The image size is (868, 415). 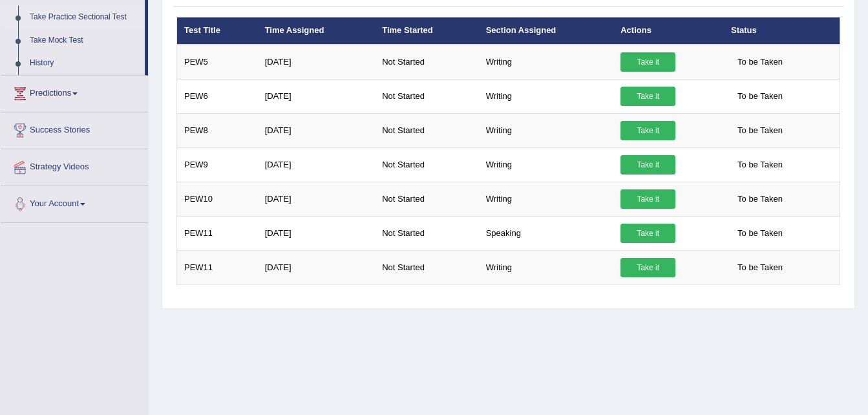 I want to click on a: Success Stories, so click(x=74, y=128).